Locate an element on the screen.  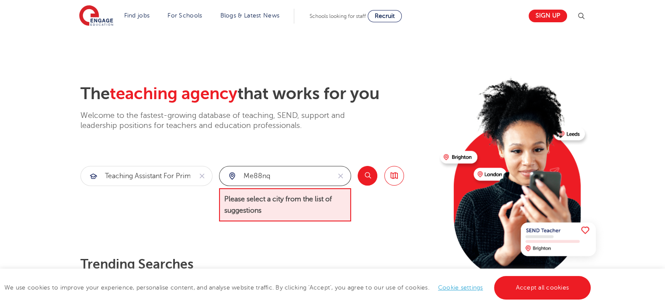
span: Recruit is located at coordinates (385, 16).